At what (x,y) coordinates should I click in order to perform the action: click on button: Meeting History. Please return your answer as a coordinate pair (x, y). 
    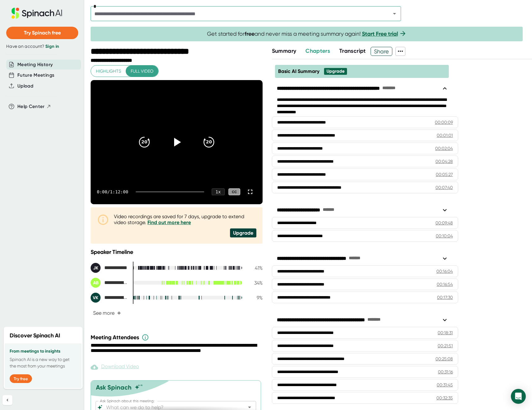
    Looking at the image, I should click on (35, 64).